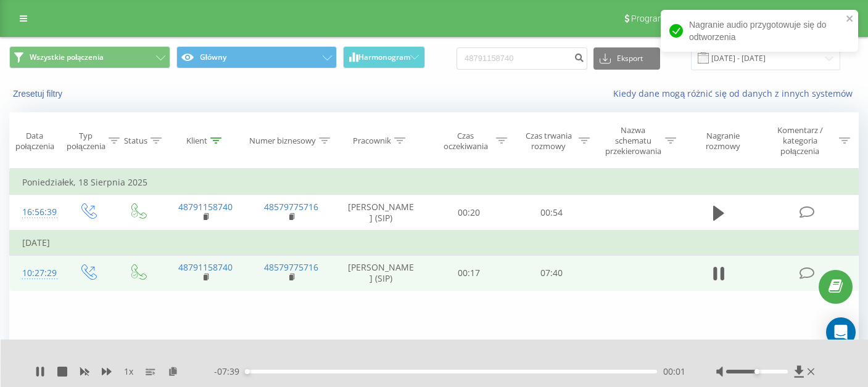 The image size is (868, 387). I want to click on button: close, so click(850, 19).